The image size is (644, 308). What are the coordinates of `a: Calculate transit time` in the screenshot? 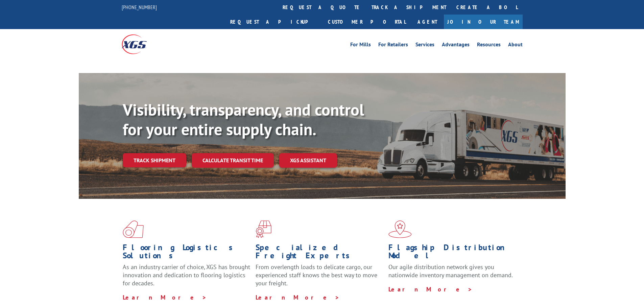 It's located at (232, 160).